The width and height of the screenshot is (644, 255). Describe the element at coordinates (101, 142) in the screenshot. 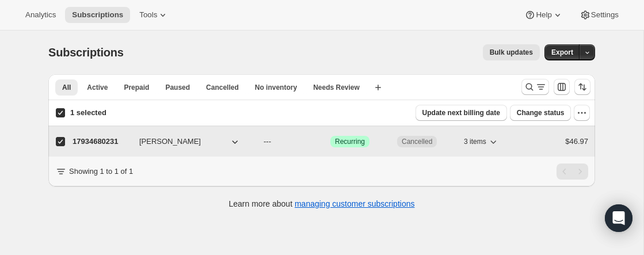

I see `p: 17934680231` at that location.